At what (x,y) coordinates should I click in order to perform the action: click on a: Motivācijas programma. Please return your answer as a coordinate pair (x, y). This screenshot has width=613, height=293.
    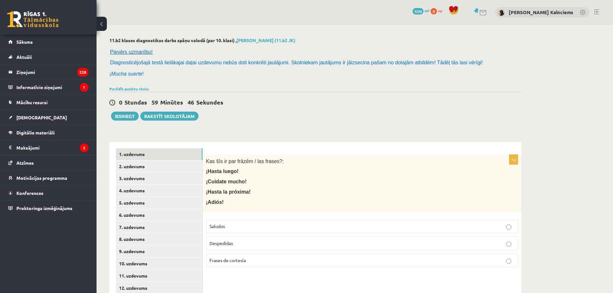
    Looking at the image, I should click on (48, 178).